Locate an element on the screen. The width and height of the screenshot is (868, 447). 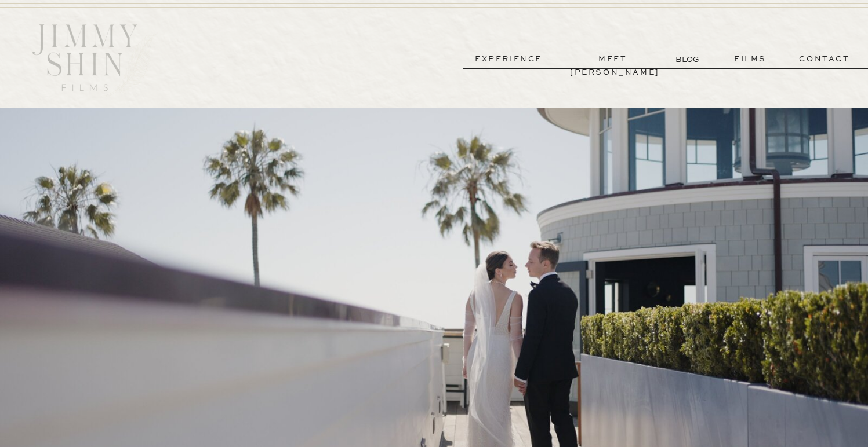
p: contact is located at coordinates (824, 59).